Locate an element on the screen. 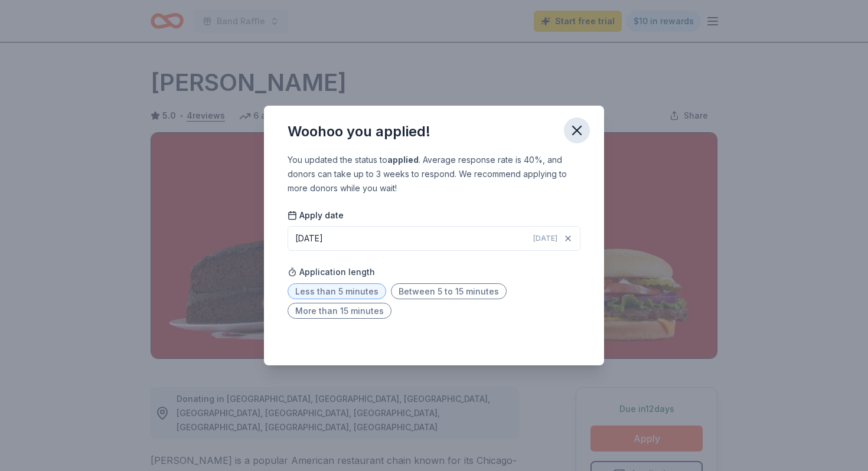 This screenshot has width=868, height=471. div: You updated the status to . Average response rate is 40%, and donors can take up to 3 weeks to re... is located at coordinates (434, 174).